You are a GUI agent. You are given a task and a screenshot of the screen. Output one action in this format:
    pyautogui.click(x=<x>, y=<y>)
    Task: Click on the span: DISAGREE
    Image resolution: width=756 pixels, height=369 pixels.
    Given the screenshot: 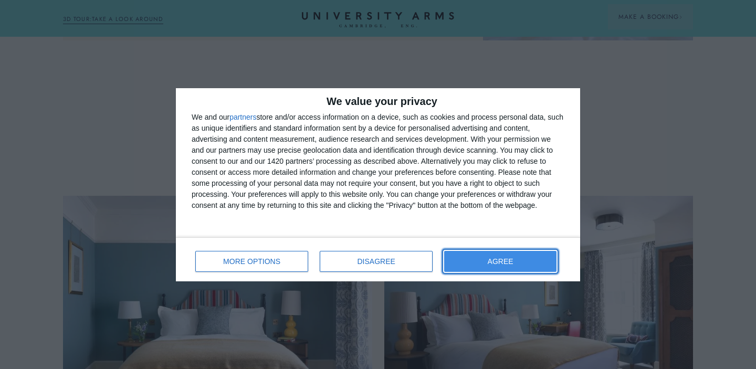 What is the action you would take?
    pyautogui.click(x=376, y=261)
    